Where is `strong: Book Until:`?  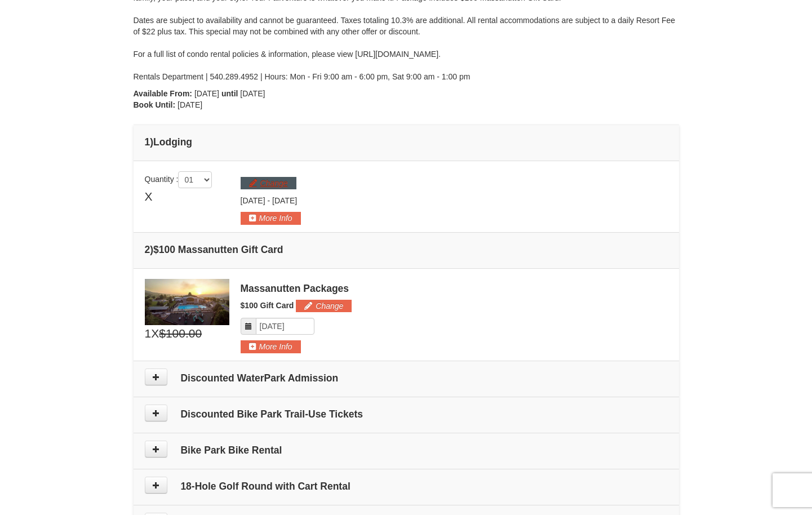
strong: Book Until: is located at coordinates (155, 105).